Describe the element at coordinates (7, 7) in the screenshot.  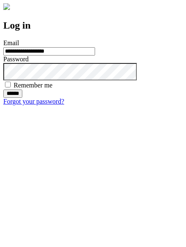
I see `img: logo-4e3dc11c47720685a147b03b5a06dd966a58ff35d612b21f08c02c0306f2b779.png` at that location.